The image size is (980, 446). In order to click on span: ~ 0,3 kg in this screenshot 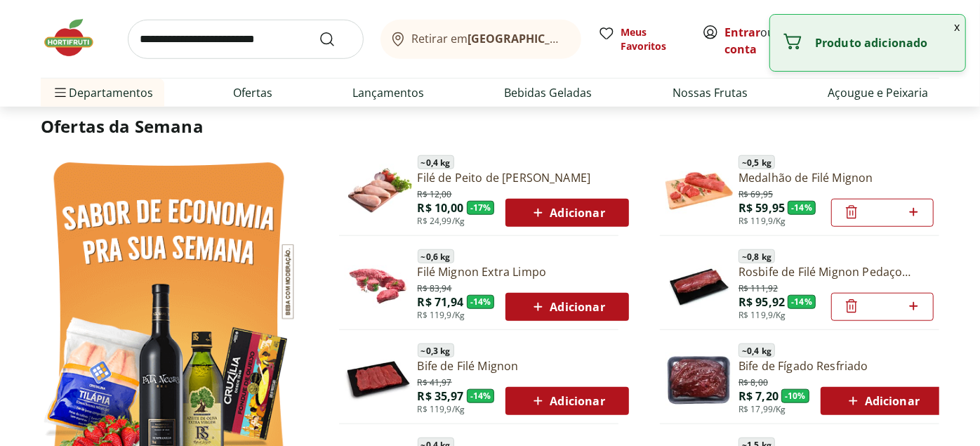, I will do `click(436, 351)`.